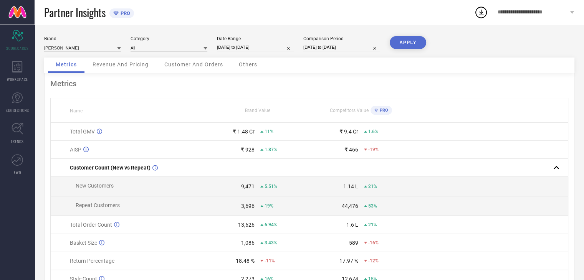  I want to click on span: Revenue And Pricing, so click(121, 64).